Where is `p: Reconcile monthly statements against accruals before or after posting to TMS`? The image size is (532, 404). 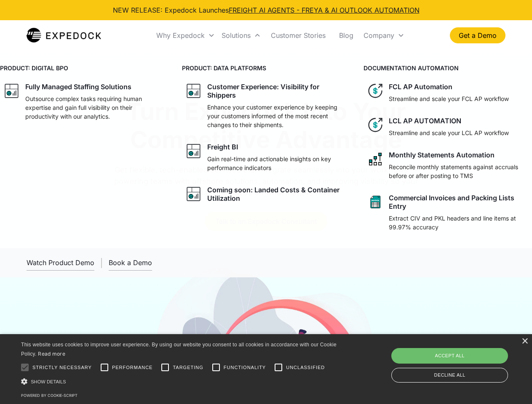 p: Reconcile monthly statements against accruals before or after posting to TMS is located at coordinates (458, 172).